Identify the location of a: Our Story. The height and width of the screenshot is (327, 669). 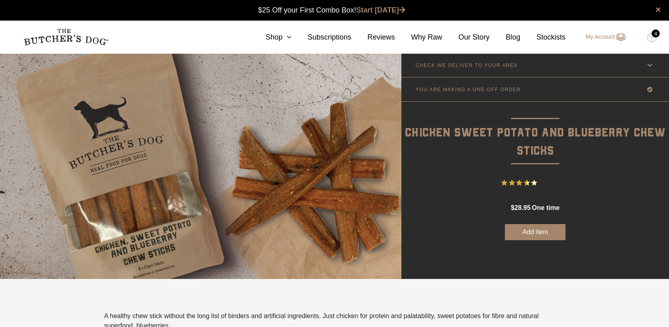
(466, 37).